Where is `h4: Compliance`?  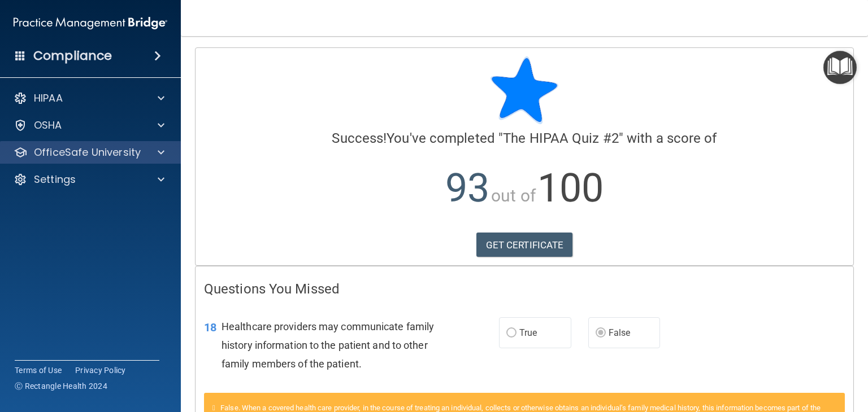 h4: Compliance is located at coordinates (72, 56).